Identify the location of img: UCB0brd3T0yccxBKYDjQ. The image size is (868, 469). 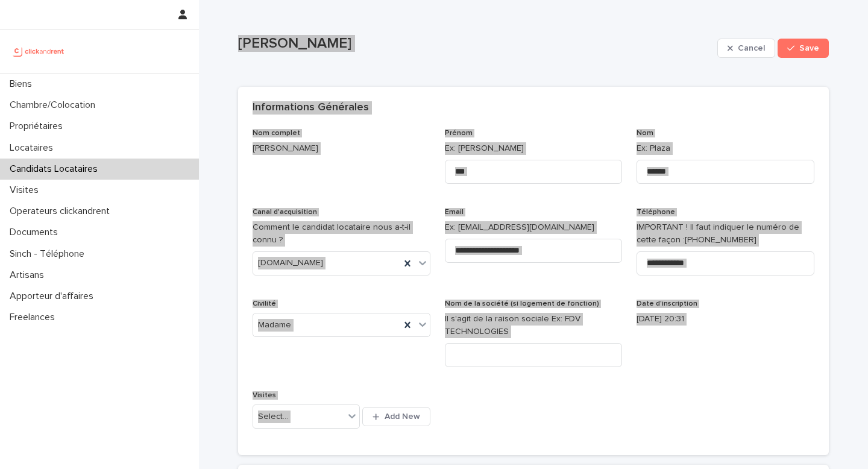
(38, 51).